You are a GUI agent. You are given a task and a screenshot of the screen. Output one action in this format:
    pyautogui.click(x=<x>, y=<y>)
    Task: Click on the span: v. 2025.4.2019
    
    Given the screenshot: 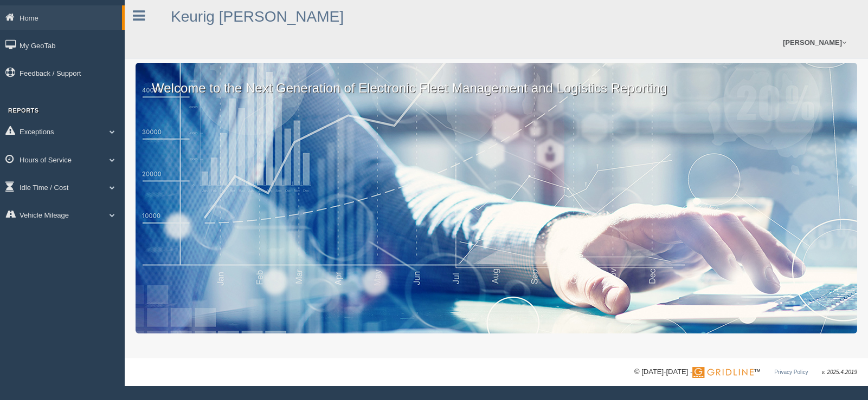 What is the action you would take?
    pyautogui.click(x=839, y=372)
    